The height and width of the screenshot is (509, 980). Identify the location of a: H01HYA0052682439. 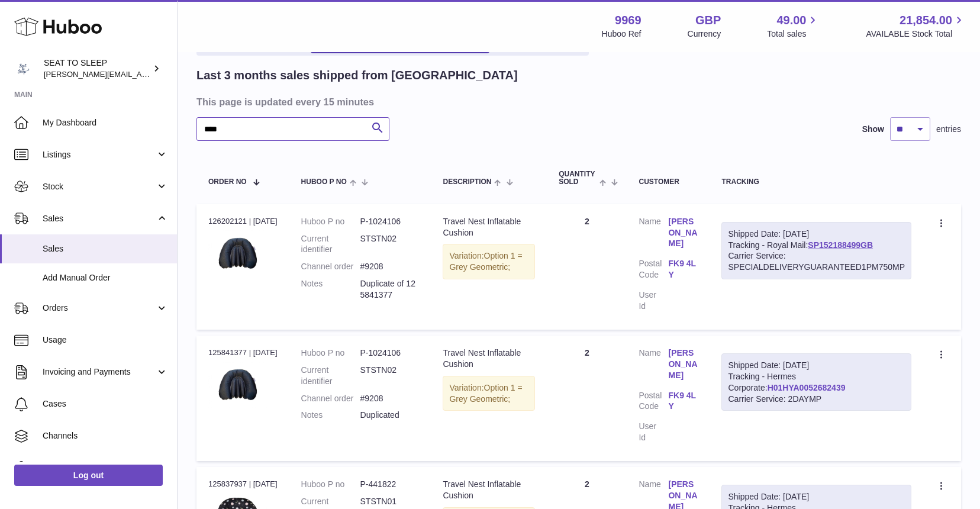
(806, 388).